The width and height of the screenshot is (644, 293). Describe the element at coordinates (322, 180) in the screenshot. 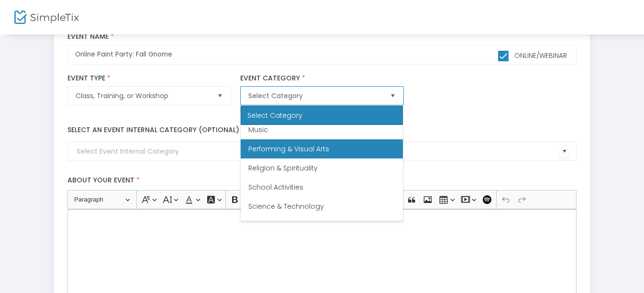

I see `label: About your event` at that location.